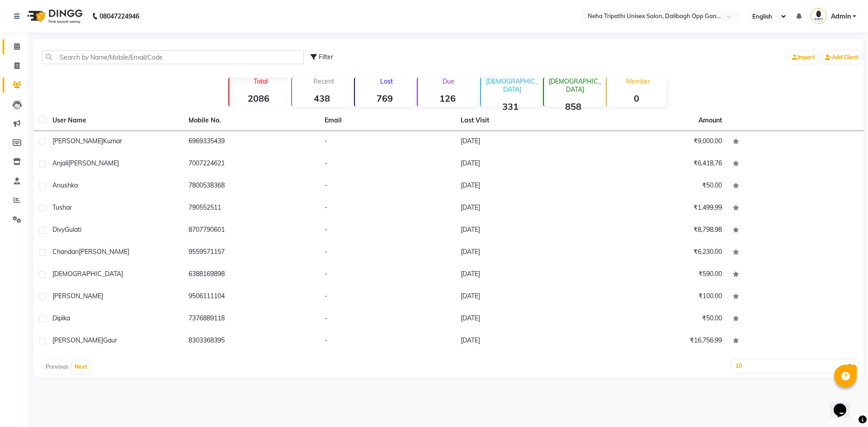 The image size is (868, 427). What do you see at coordinates (659, 341) in the screenshot?
I see `td: ₹16,756.99` at bounding box center [659, 341].